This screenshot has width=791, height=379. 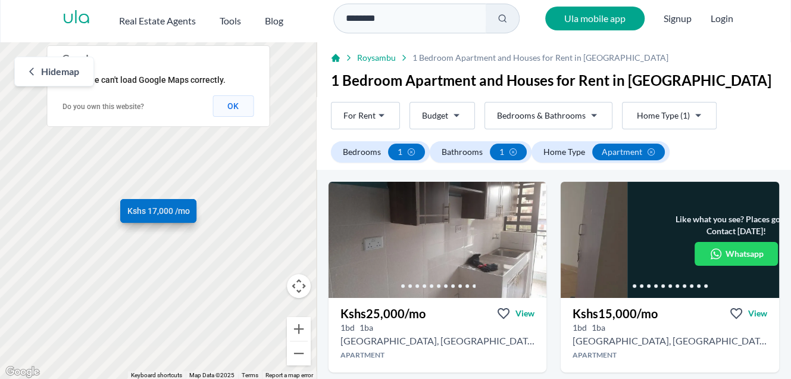 What do you see at coordinates (669, 115) in the screenshot?
I see `button: Home Type (1)` at bounding box center [669, 115].